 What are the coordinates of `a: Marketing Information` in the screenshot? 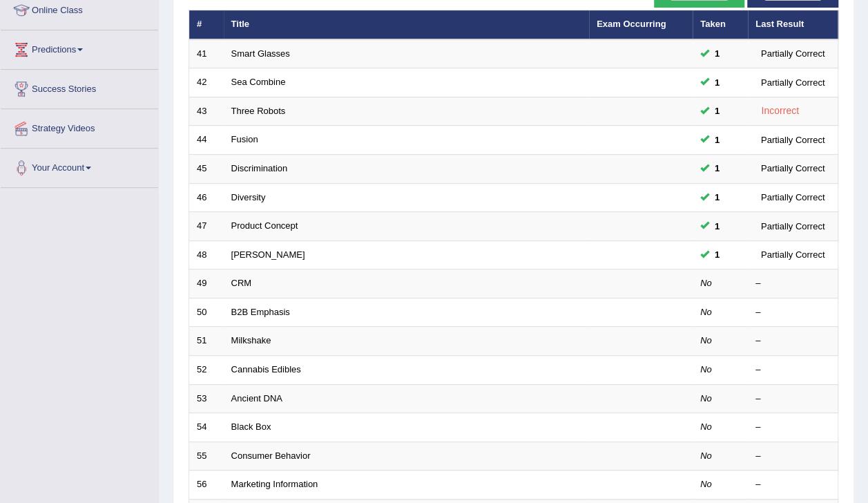 It's located at (275, 483).